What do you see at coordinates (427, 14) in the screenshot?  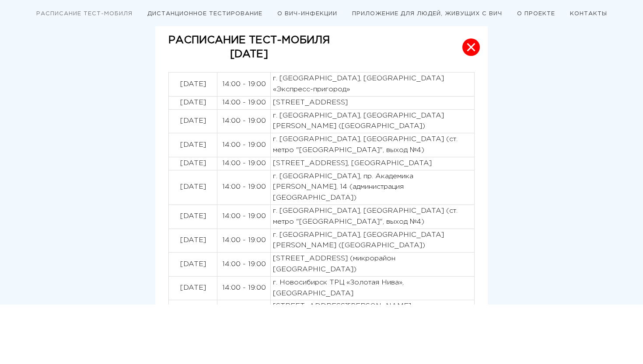 I see `a: ПРИЛОЖЕНИЕ ДЛЯ ЛЮДЕЙ, ЖИВУЩИХ С ВИЧ` at bounding box center [427, 14].